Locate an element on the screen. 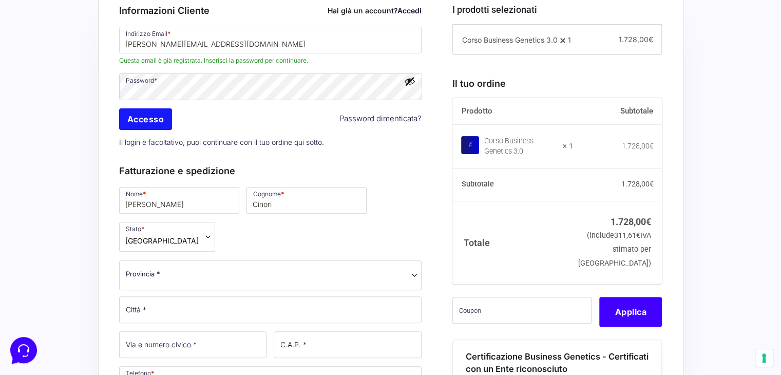 Image resolution: width=781 pixels, height=375 pixels. a: Password dimenticata? is located at coordinates (381, 119).